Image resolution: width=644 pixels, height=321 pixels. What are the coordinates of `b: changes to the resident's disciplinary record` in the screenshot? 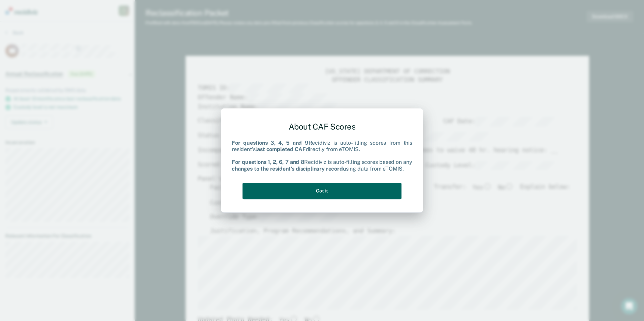 It's located at (287, 168).